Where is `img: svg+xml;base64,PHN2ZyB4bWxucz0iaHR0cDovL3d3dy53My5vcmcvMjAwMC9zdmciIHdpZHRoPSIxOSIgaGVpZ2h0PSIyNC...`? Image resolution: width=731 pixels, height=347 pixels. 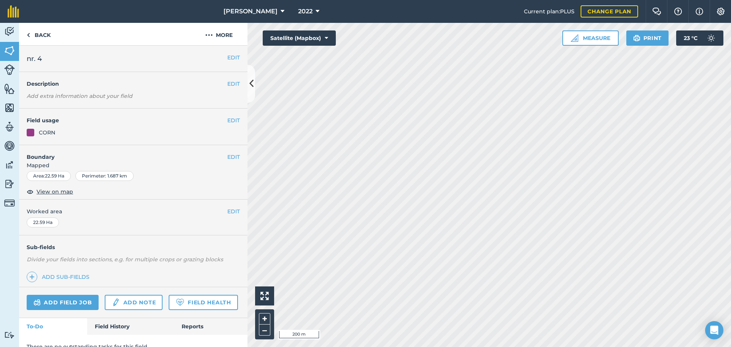
img: svg+xml;base64,PHN2ZyB4bWxucz0iaHR0cDovL3d3dy53My5vcmcvMjAwMC9zdmciIHdpZHRoPSIxOSIgaGVpZ2h0PSIyNC... is located at coordinates (636, 38).